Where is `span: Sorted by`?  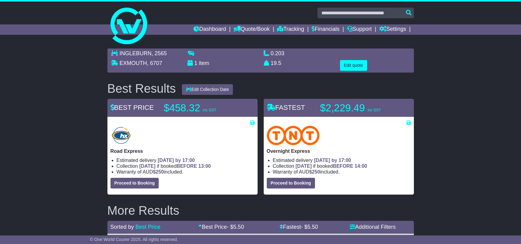
span: Sorted by is located at coordinates (122, 227).